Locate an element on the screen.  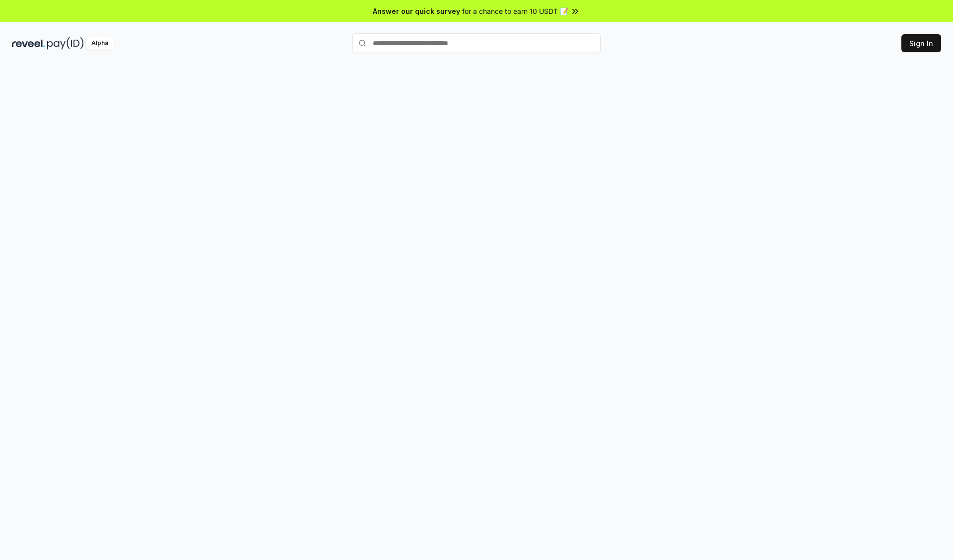
span: for a chance to earn 10 USDT 📝 is located at coordinates (515, 11).